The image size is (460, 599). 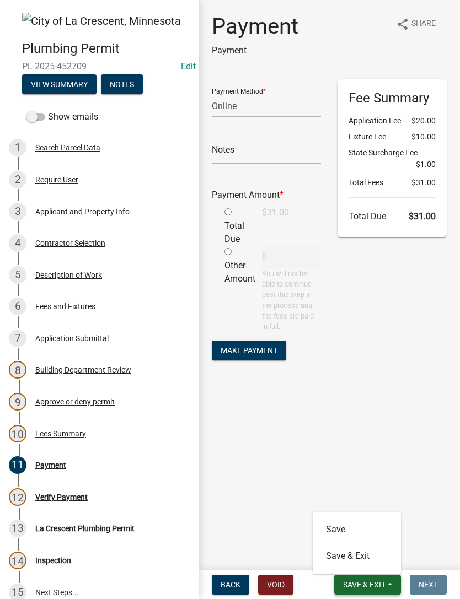 What do you see at coordinates (356, 543) in the screenshot?
I see `div: Save & Exit` at bounding box center [356, 543].